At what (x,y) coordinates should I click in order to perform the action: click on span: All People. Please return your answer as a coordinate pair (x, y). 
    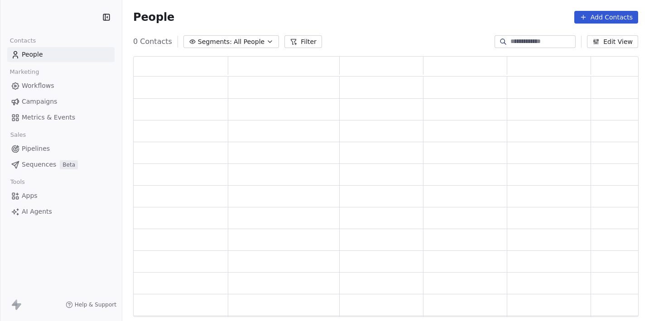
    Looking at the image, I should click on (249, 42).